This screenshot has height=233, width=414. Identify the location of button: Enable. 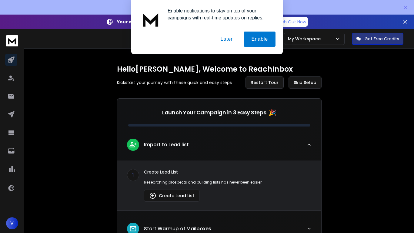
(260, 39).